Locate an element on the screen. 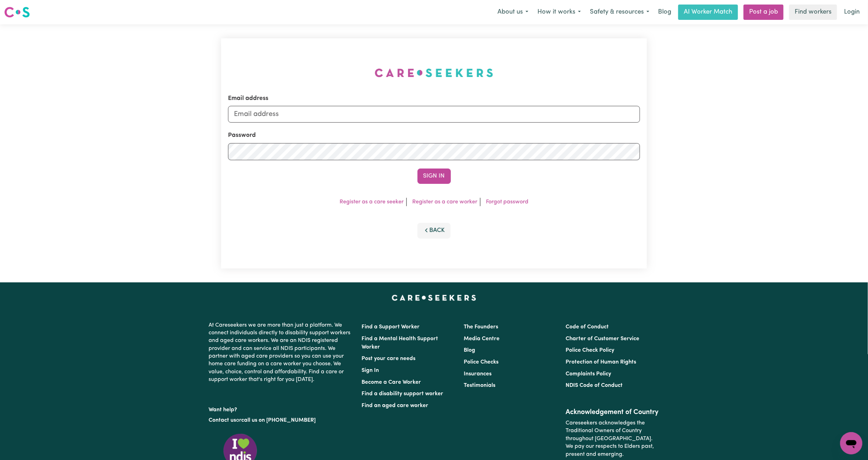 This screenshot has width=868, height=460. a: Insurances is located at coordinates (478, 373).